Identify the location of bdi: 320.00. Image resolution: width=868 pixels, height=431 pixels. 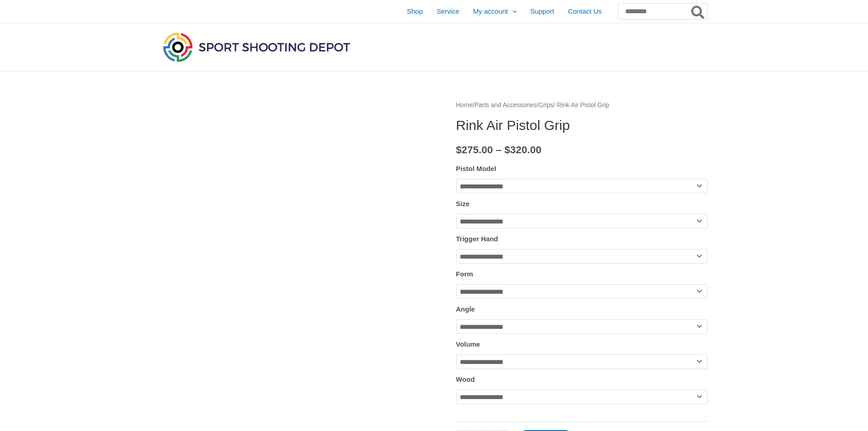
(523, 150).